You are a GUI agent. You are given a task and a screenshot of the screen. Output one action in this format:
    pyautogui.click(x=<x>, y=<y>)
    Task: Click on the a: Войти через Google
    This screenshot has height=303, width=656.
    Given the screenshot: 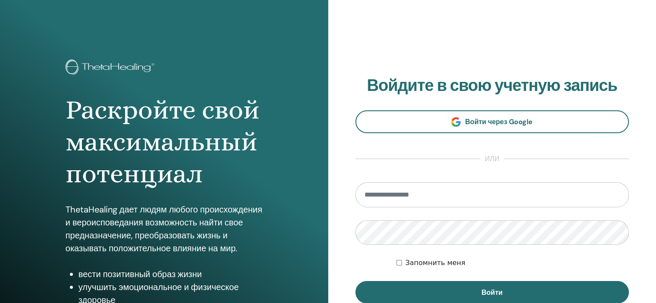 What is the action you would take?
    pyautogui.click(x=492, y=122)
    